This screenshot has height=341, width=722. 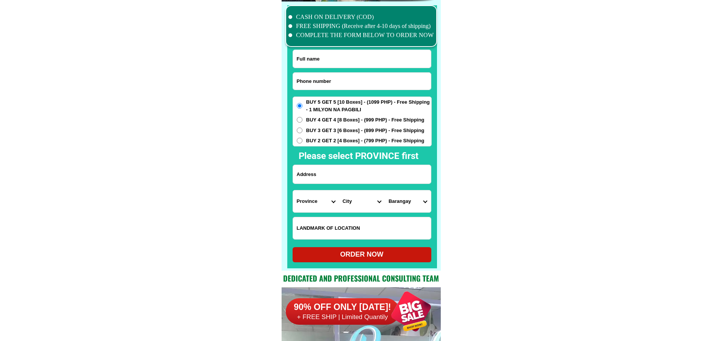 What do you see at coordinates (365, 120) in the screenshot?
I see `span: BUY 4 GET 4 [8 Boxes] - (999 PHP) - Free Shipping` at bounding box center [365, 120].